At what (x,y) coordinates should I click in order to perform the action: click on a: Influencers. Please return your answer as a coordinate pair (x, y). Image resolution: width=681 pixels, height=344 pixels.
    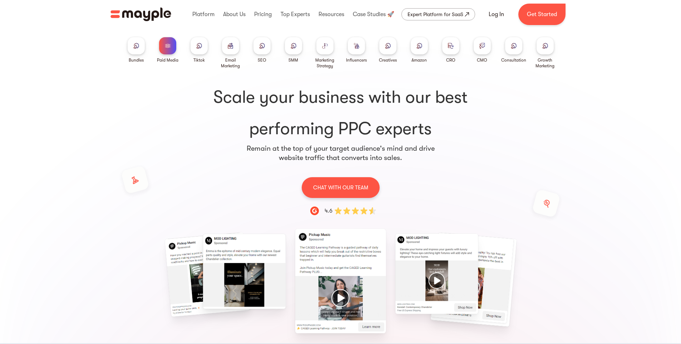
    Looking at the image, I should click on (356, 50).